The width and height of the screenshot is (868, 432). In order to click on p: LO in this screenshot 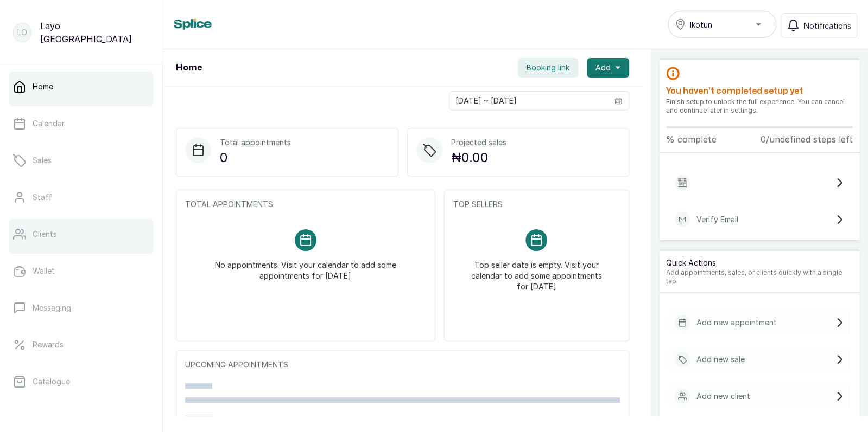, I will do `click(23, 32)`.